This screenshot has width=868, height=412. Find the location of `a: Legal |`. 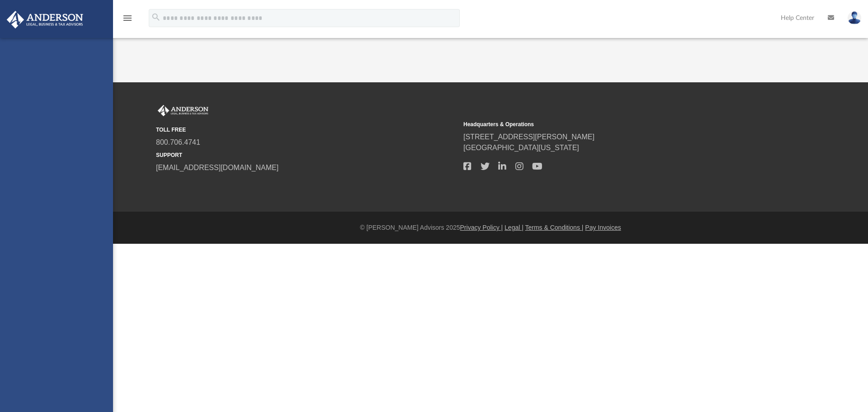

a: Legal | is located at coordinates (515, 227).